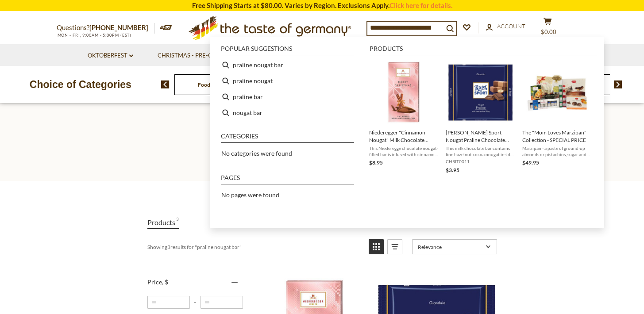 The width and height of the screenshot is (644, 314). I want to click on span: CHRIT0011, so click(480, 161).